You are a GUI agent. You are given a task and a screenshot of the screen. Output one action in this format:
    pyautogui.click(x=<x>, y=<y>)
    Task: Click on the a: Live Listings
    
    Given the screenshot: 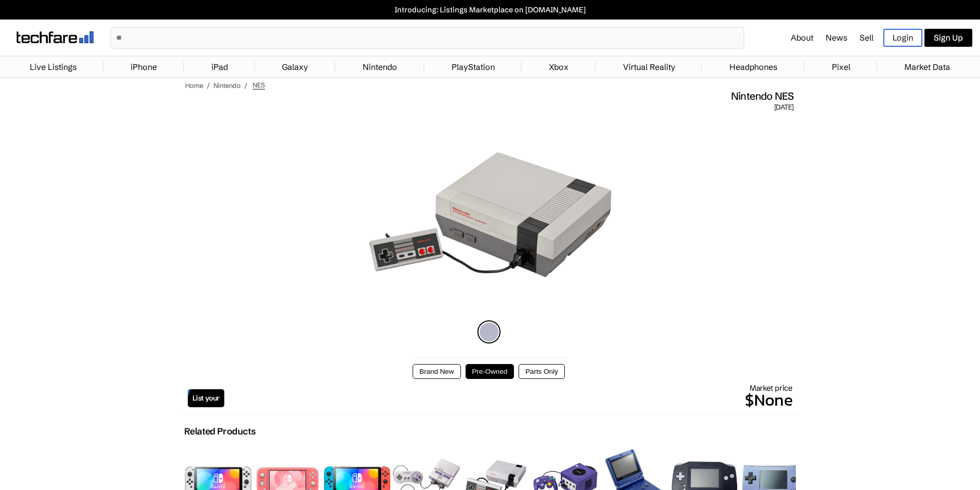 What is the action you would take?
    pyautogui.click(x=53, y=67)
    